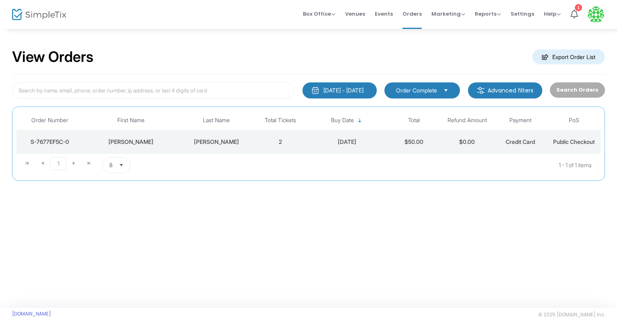 This screenshot has width=617, height=332. I want to click on span: Orders, so click(412, 14).